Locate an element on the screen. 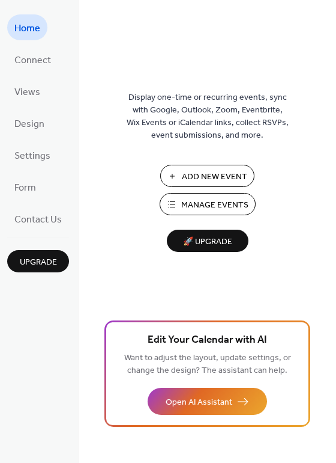 The width and height of the screenshot is (336, 463). span: Display one-time or recurring events, sync with Google, Outlook, Zoom, Eventbrite, Wix Events or ... is located at coordinates (208, 117).